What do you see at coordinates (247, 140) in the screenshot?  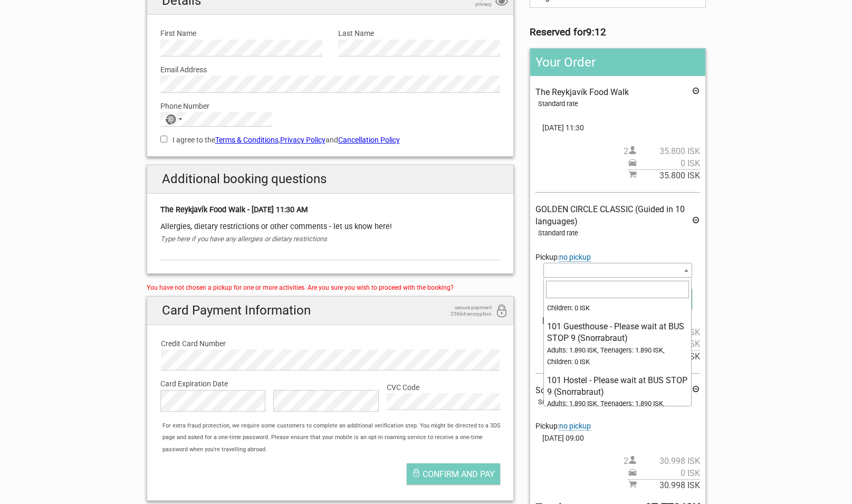 I see `a: Terms & Conditions` at bounding box center [247, 140].